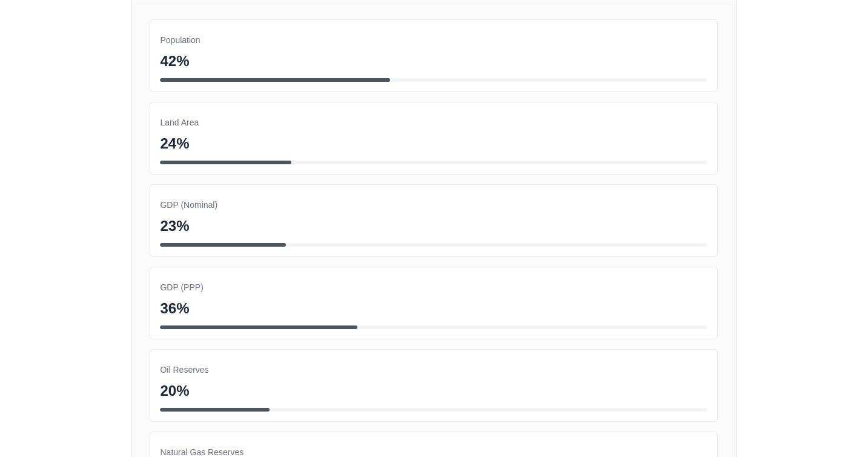 The height and width of the screenshot is (457, 868). What do you see at coordinates (434, 390) in the screenshot?
I see `div: 20%` at bounding box center [434, 390].